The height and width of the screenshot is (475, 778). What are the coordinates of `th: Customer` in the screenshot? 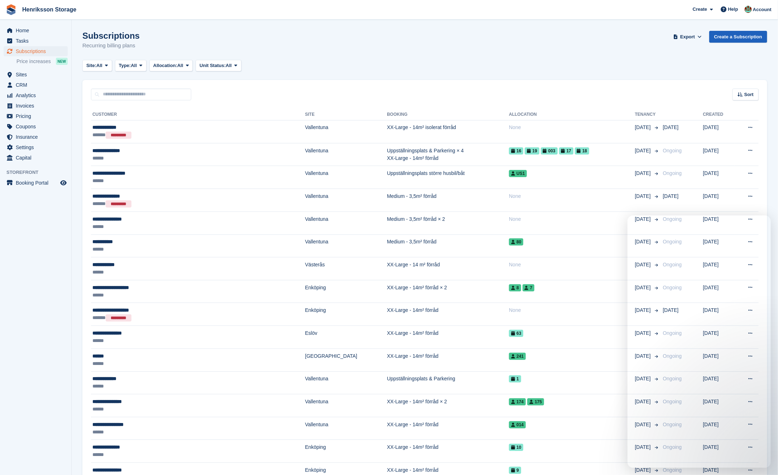 It's located at (198, 115).